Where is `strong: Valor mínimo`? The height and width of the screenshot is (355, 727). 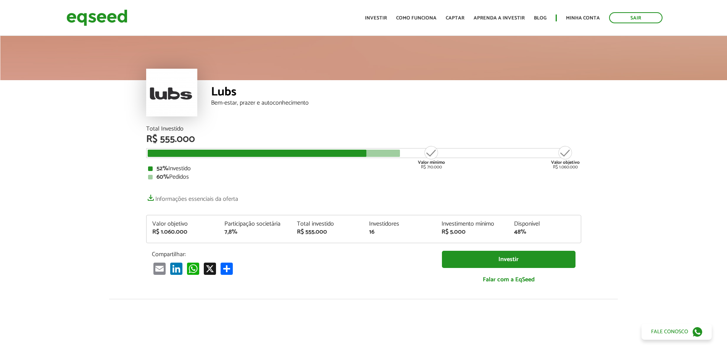 strong: Valor mínimo is located at coordinates (431, 162).